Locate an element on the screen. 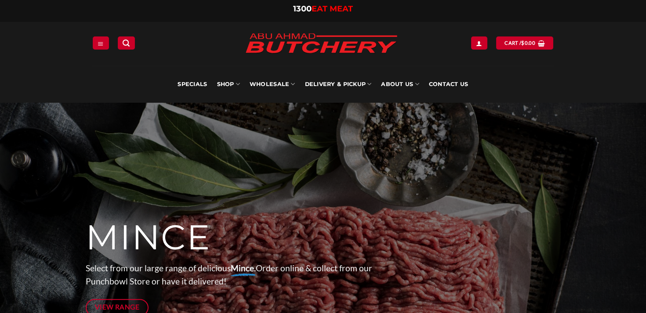 Image resolution: width=646 pixels, height=313 pixels. a: Wholesale is located at coordinates (272, 84).